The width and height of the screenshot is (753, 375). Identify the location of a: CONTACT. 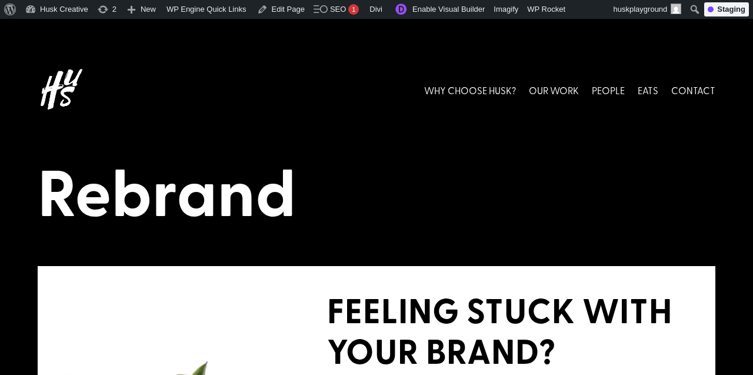
(693, 90).